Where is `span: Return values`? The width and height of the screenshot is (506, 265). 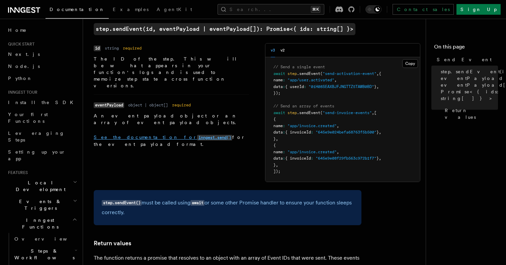 span: Return values is located at coordinates (471, 114).